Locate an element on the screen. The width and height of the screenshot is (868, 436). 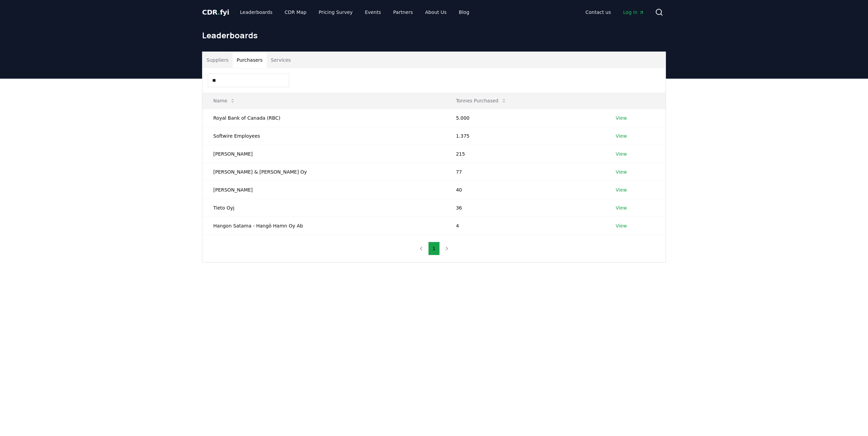
td: 77 is located at coordinates (525, 172).